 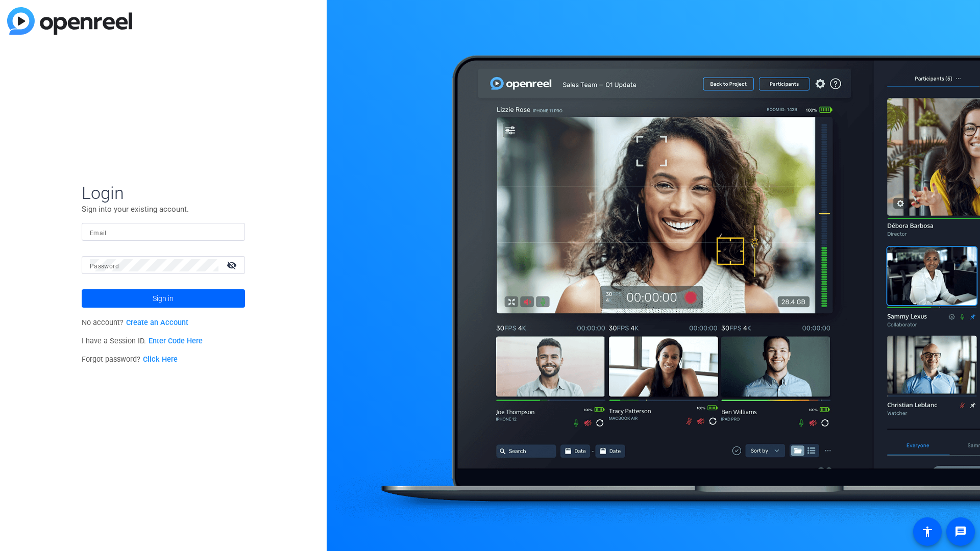 What do you see at coordinates (163, 209) in the screenshot?
I see `p: Sign into your existing account.` at bounding box center [163, 209].